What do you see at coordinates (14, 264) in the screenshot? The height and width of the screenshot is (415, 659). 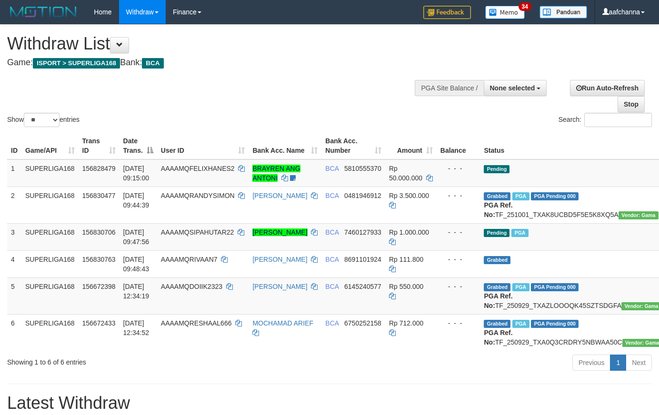 I see `td: 4` at bounding box center [14, 264].